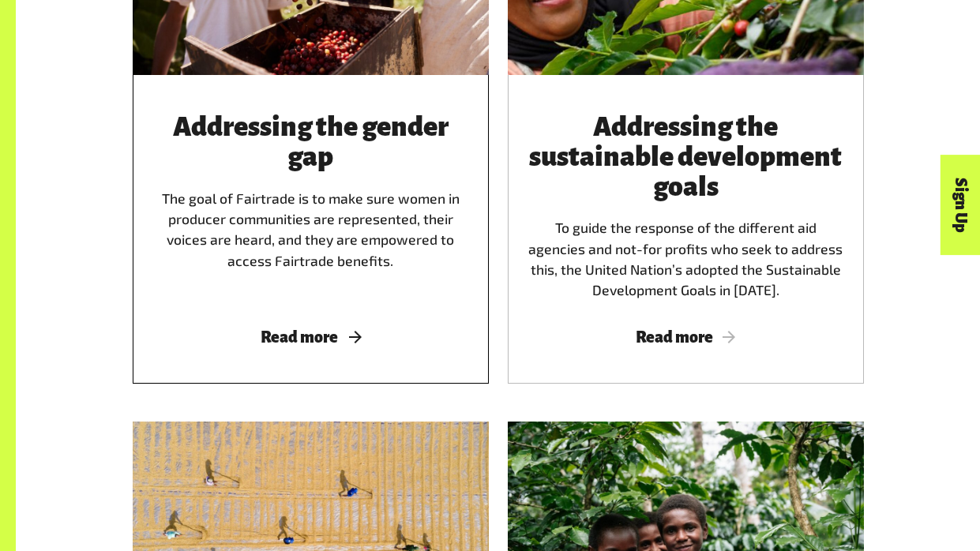  Describe the element at coordinates (310, 207) in the screenshot. I see `div: The goal of Fairtrade is to make sure women in producer communities are represented, their voices...` at that location.